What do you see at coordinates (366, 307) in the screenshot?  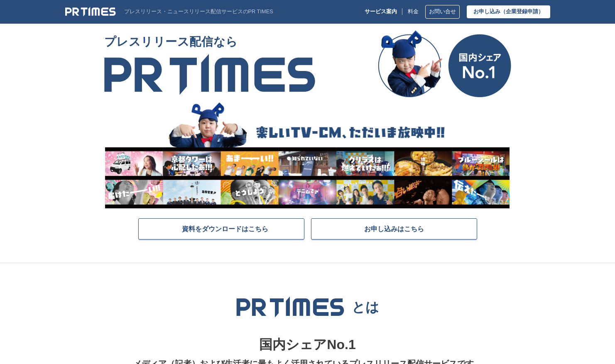 I see `p: とは` at bounding box center [366, 307].